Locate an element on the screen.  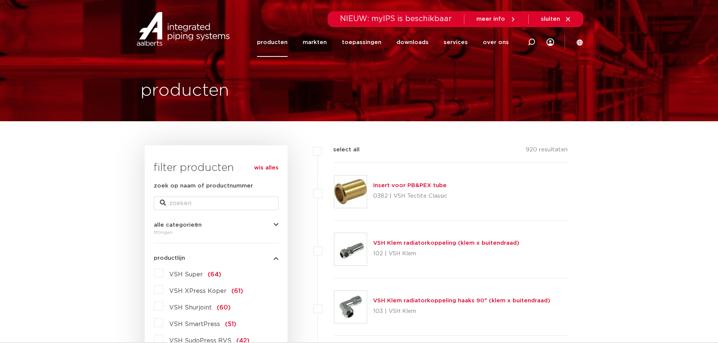
input: zoeken is located at coordinates (216, 203).